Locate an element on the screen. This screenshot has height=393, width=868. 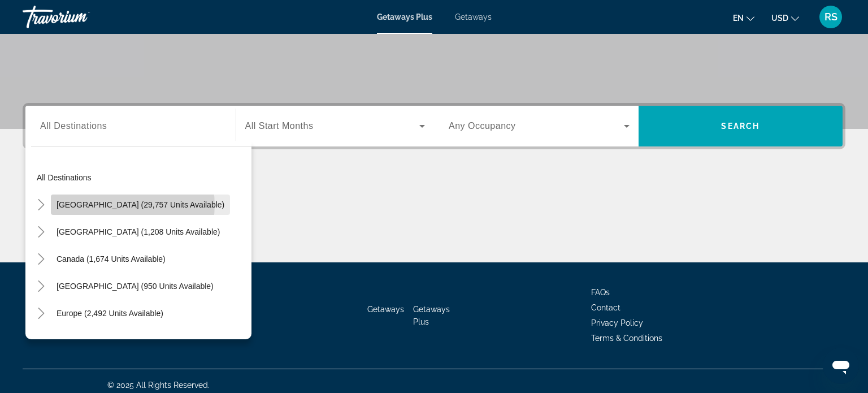
a: Terms & Conditions is located at coordinates (627, 338).